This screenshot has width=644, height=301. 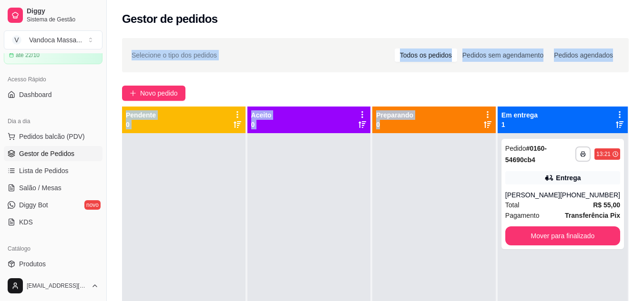 What do you see at coordinates (426, 55) in the screenshot?
I see `div: Todos os pedidos` at bounding box center [426, 55].